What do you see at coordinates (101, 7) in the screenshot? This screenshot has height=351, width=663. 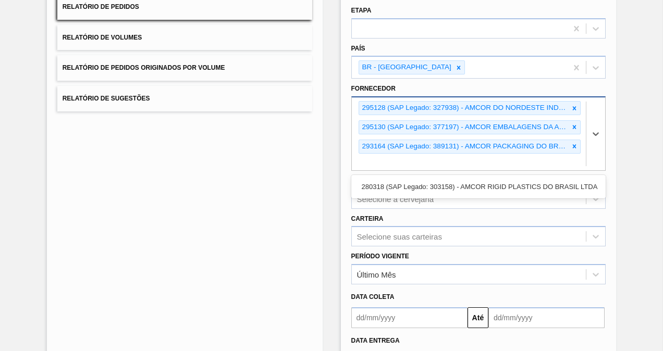 I see `span: Relatório de Pedidos` at bounding box center [101, 7].